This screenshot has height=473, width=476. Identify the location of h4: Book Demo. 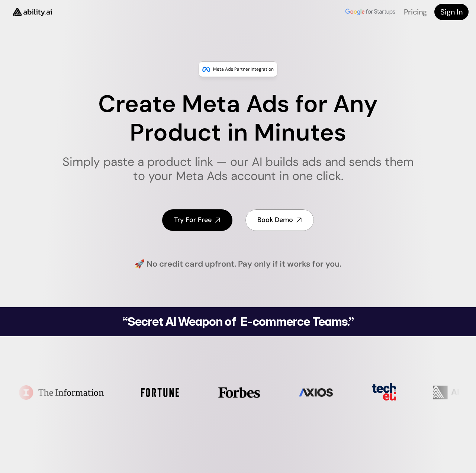
(275, 220).